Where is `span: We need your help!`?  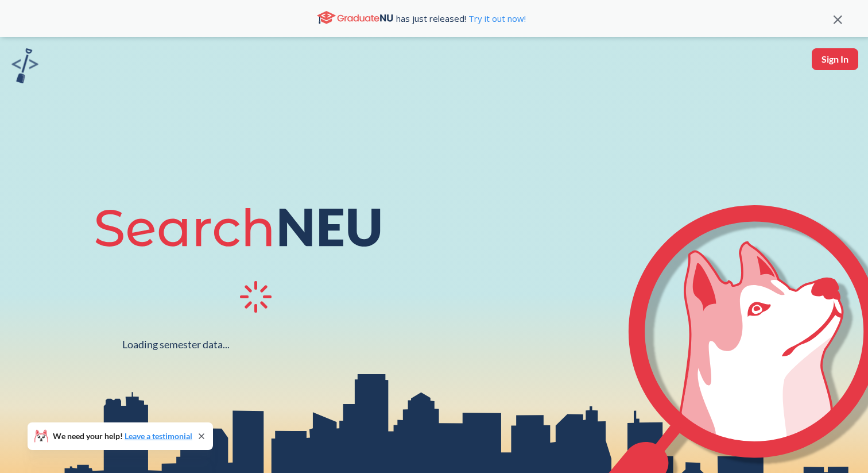 span: We need your help! is located at coordinates (123, 436).